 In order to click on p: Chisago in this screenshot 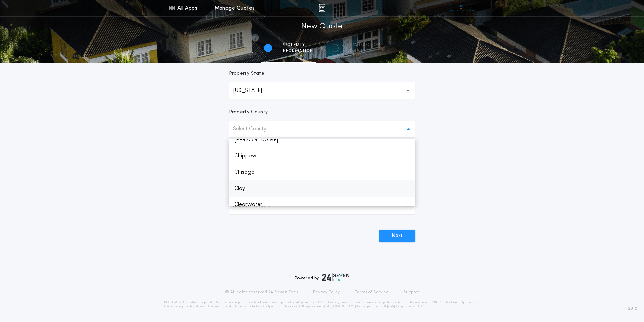, I will do `click(322, 172)`.